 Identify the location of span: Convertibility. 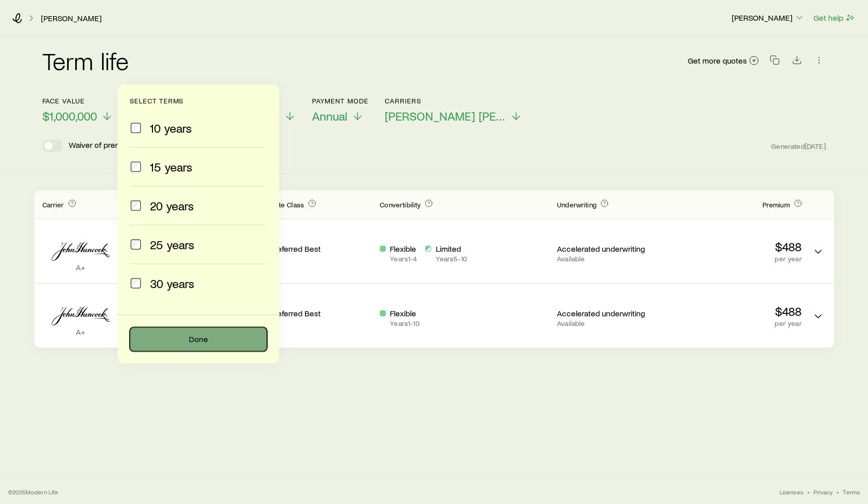
(400, 204).